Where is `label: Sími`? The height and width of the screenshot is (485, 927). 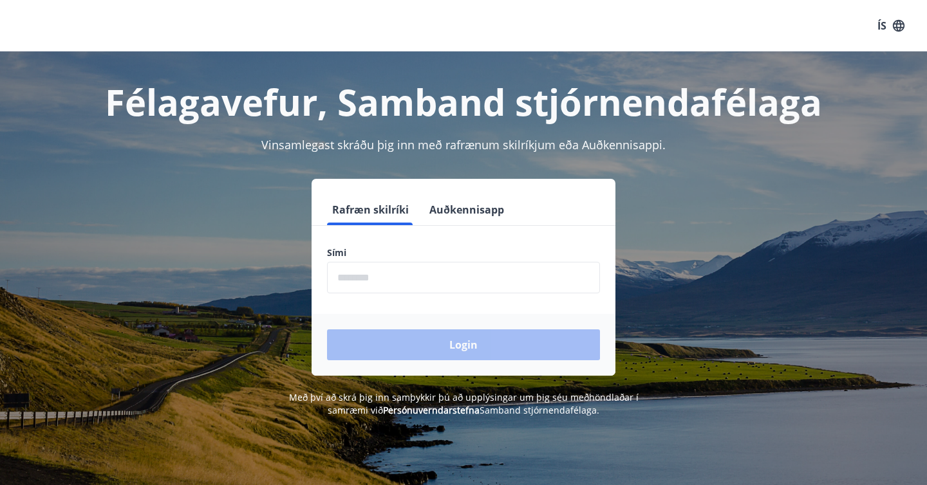
label: Sími is located at coordinates (463, 253).